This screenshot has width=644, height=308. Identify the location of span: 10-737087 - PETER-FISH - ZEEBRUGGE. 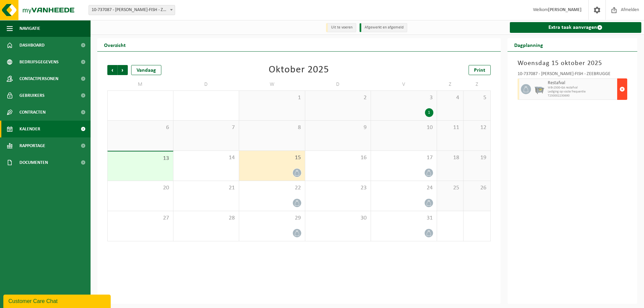
(132, 10).